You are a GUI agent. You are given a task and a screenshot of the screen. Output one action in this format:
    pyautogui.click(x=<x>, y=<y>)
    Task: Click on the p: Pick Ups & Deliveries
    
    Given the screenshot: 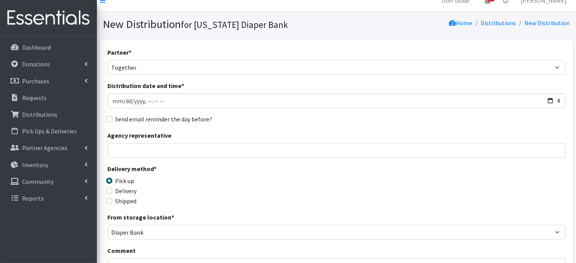 What is the action you would take?
    pyautogui.click(x=49, y=131)
    